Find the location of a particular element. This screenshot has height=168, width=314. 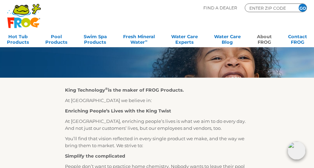

a: ContactFROG is located at coordinates (298, 38).